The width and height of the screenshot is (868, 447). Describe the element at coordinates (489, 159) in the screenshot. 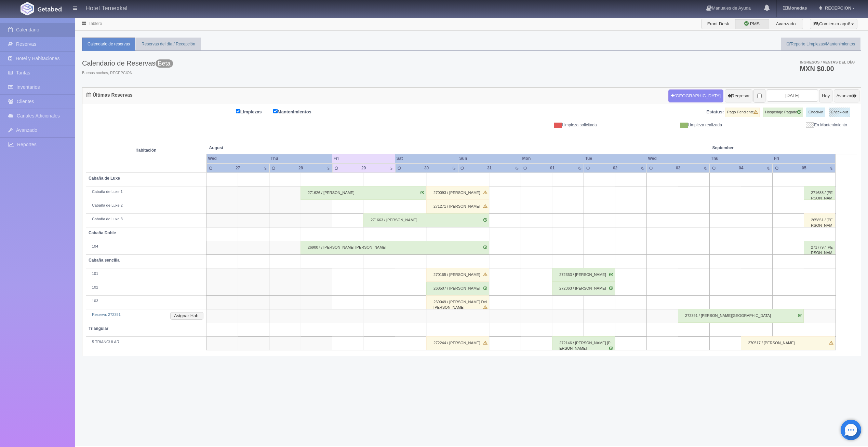

I see `th: Sun` at that location.